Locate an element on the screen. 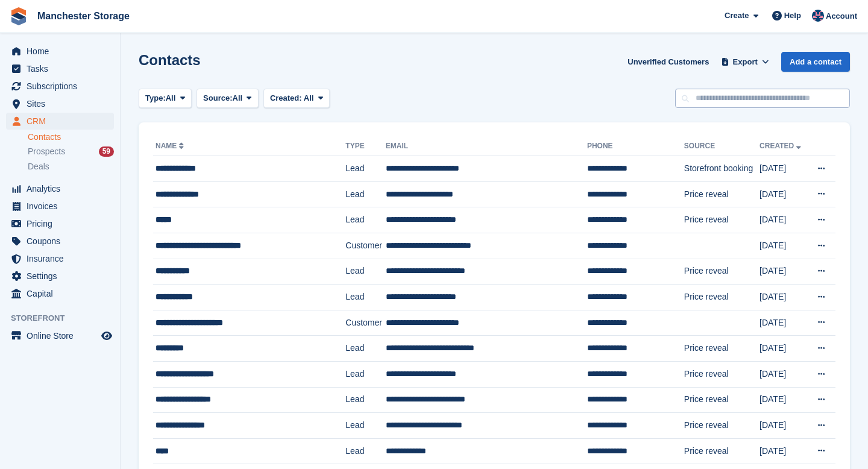 This screenshot has height=469, width=868. span: Online Store is located at coordinates (63, 336).